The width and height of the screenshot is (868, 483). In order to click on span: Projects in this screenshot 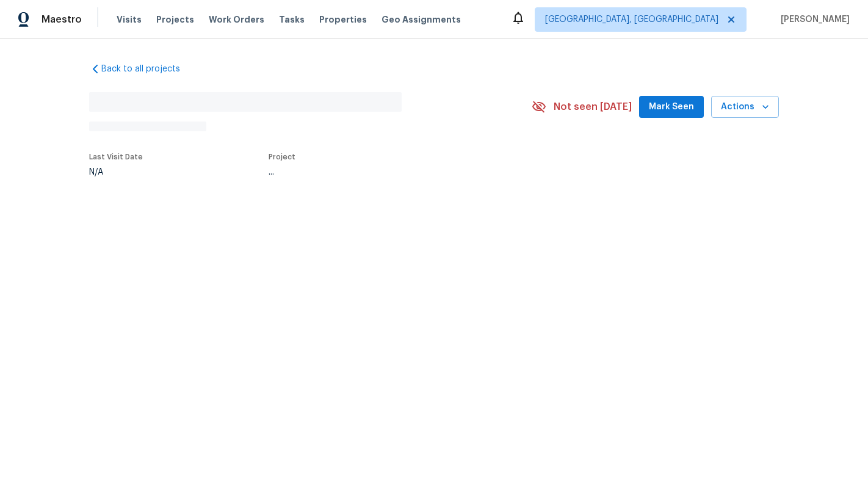, I will do `click(175, 19)`.